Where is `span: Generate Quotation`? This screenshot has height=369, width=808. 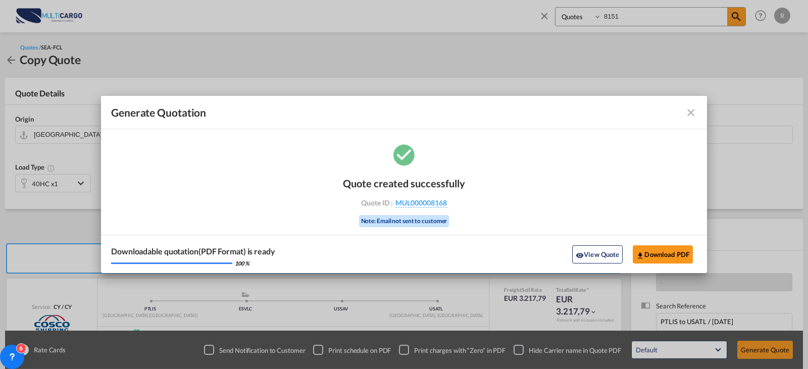
span: Generate Quotation is located at coordinates (159, 113).